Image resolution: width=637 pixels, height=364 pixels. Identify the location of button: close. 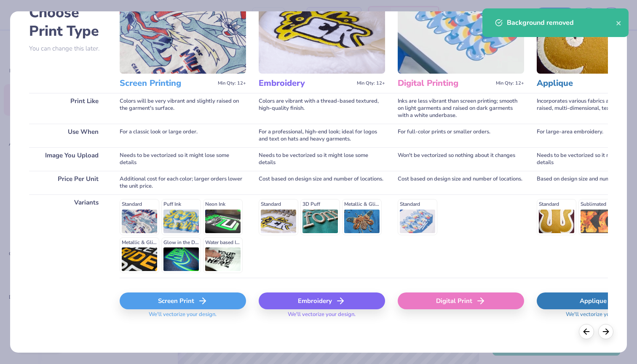
(619, 23).